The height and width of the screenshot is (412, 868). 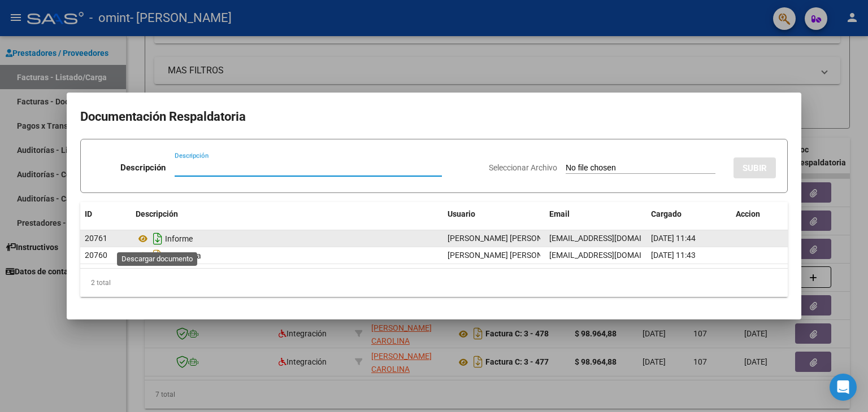 What do you see at coordinates (666, 214) in the screenshot?
I see `span: Cargado` at bounding box center [666, 214].